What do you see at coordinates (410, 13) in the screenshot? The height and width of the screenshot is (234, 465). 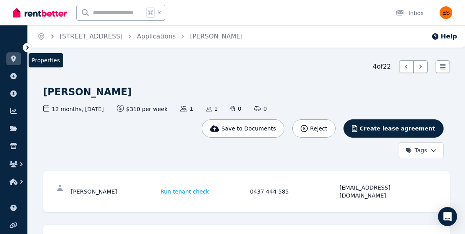 I see `div: Inbox` at bounding box center [410, 13].